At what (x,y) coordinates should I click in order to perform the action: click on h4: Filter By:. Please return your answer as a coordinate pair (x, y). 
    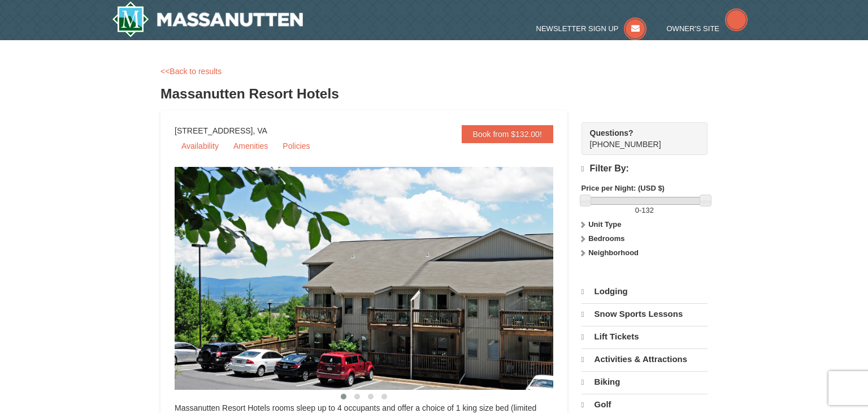
    Looking at the image, I should click on (644, 169).